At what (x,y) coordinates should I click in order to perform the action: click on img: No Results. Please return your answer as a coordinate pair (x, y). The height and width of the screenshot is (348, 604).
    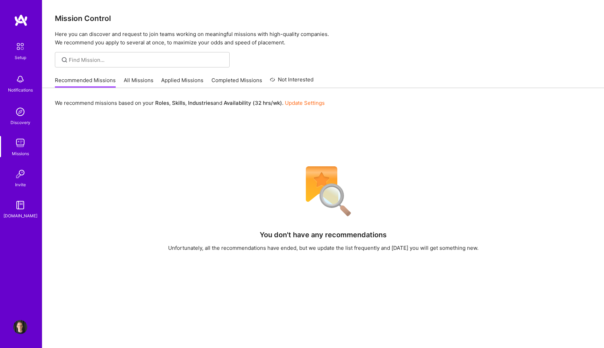
    Looking at the image, I should click on (323, 192).